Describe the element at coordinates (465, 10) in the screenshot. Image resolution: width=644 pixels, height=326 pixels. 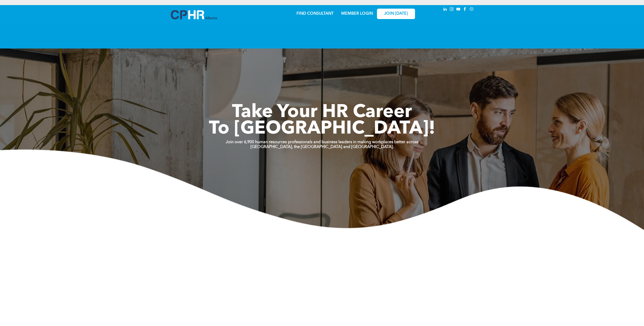
I see `a: facebook` at that location.